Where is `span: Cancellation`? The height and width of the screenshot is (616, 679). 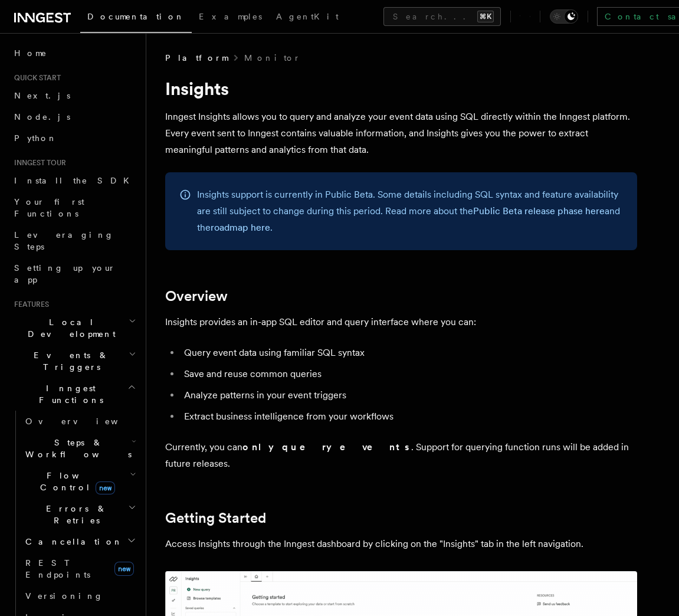 span: Cancellation is located at coordinates (71, 542).